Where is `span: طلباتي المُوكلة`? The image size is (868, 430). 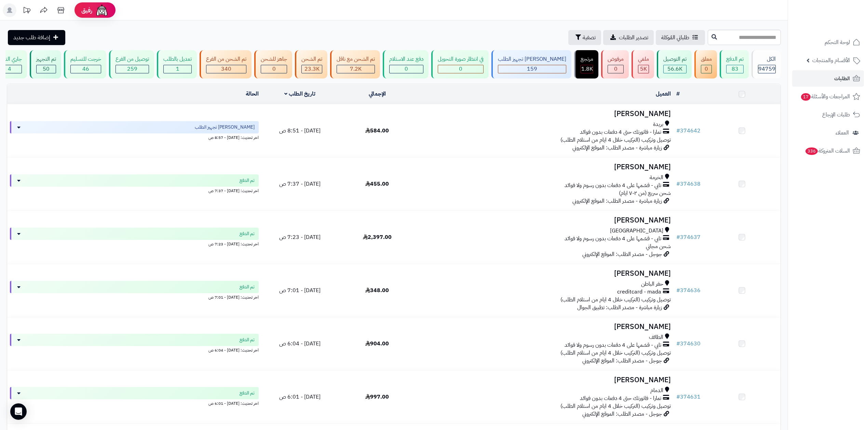 span: طلباتي المُوكلة is located at coordinates (675, 38).